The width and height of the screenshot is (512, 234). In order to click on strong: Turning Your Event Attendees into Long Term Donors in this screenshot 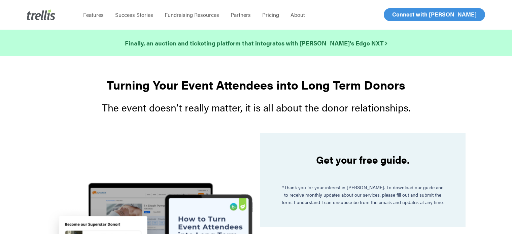, I will do `click(256, 85)`.